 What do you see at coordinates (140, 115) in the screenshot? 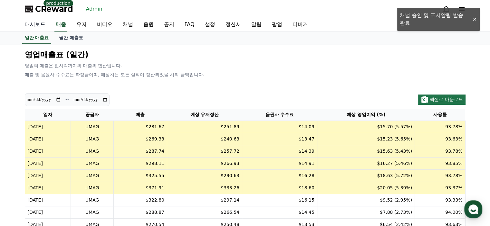
I see `th: 매출` at bounding box center [140, 115].